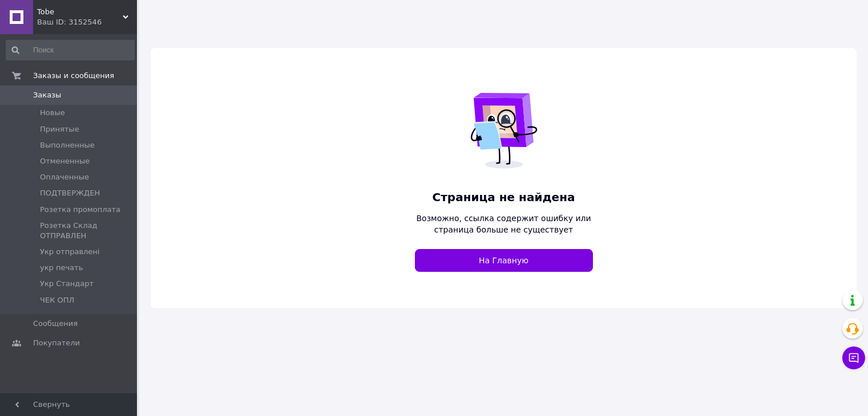 This screenshot has width=868, height=416. Describe the element at coordinates (504, 225) in the screenshot. I see `span: Возможно, ссылка содержит ошибку или страница больше не существует` at that location.